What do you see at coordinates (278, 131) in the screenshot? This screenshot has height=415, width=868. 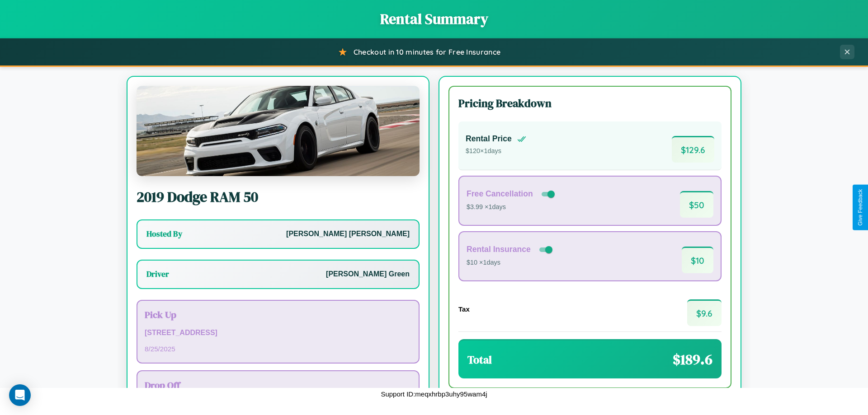 I see `img: Dodge RAM 50` at bounding box center [278, 131].